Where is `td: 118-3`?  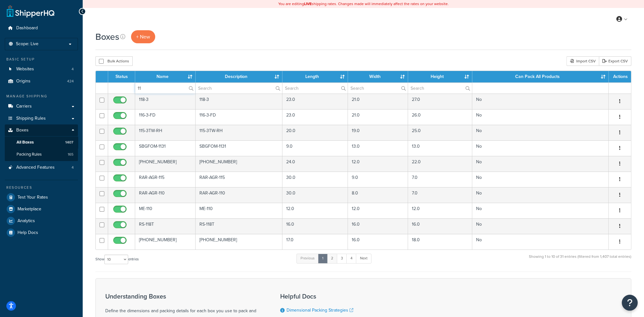 td: 118-3 is located at coordinates (239, 101).